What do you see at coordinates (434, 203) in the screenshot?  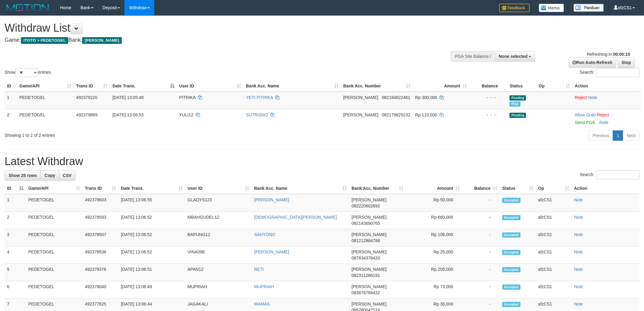 I see `td: Rp 50,000` at bounding box center [434, 203].